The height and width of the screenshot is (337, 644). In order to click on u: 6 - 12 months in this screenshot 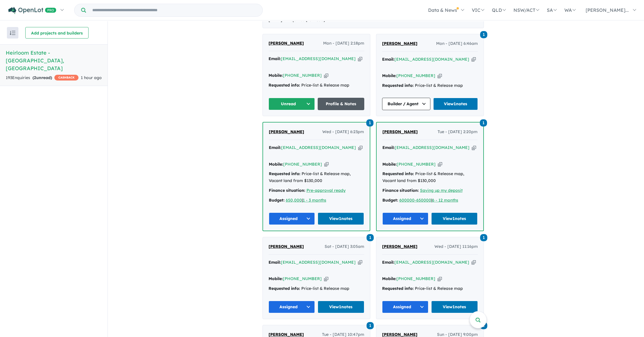, I will do `click(445, 200)`.